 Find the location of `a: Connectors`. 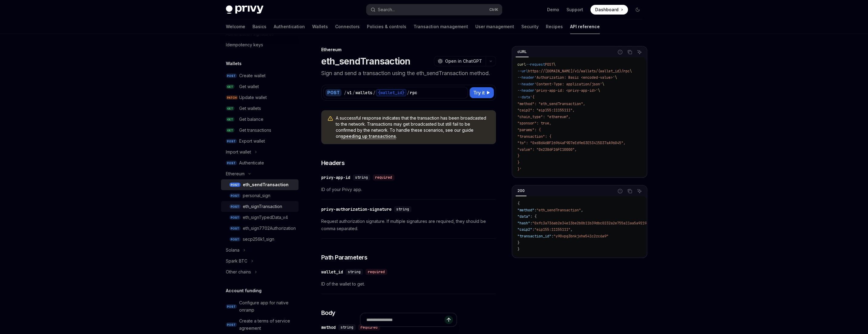

a: Connectors is located at coordinates (347, 27).